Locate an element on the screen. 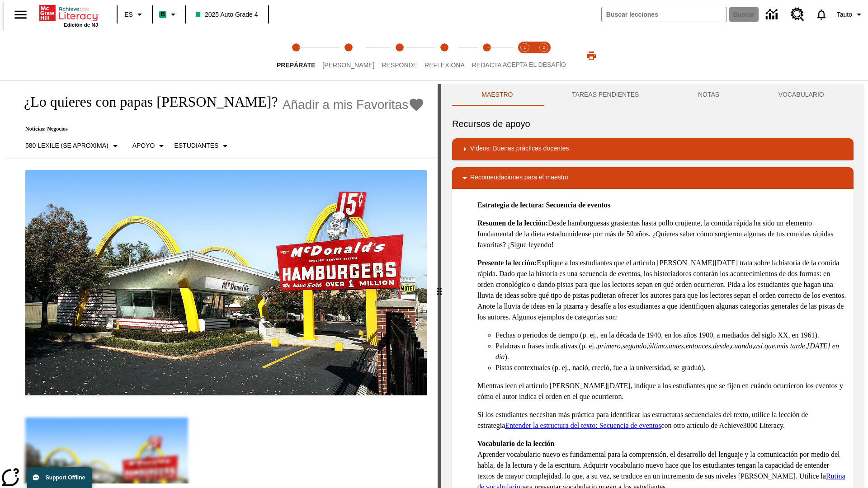  button: Lee step 2 of 5 is located at coordinates (348, 56).